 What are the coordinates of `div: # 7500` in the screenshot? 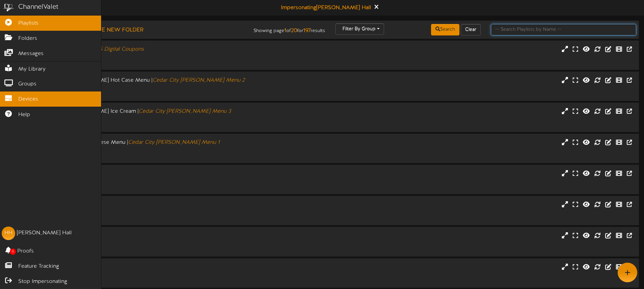 It's located at (151, 248).